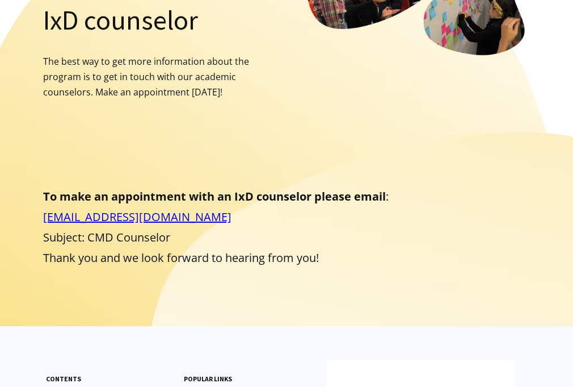 This screenshot has width=573, height=387. I want to click on p: : Subject: CMD Counselor Thank you and we look forward to hearing from you!, so click(287, 227).